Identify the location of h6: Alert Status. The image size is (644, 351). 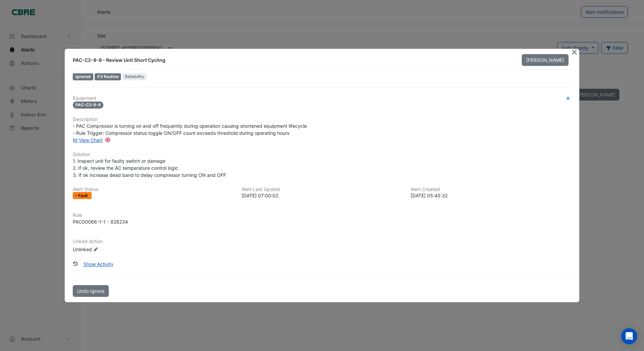
(153, 189).